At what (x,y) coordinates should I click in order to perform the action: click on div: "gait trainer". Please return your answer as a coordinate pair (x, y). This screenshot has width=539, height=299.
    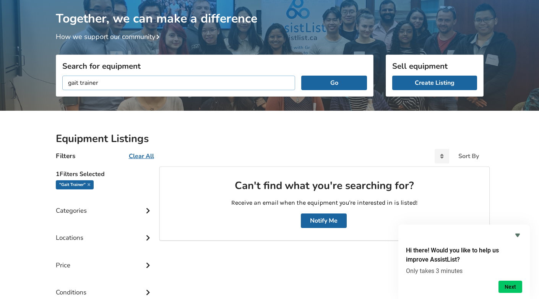
    Looking at the image, I should click on (75, 185).